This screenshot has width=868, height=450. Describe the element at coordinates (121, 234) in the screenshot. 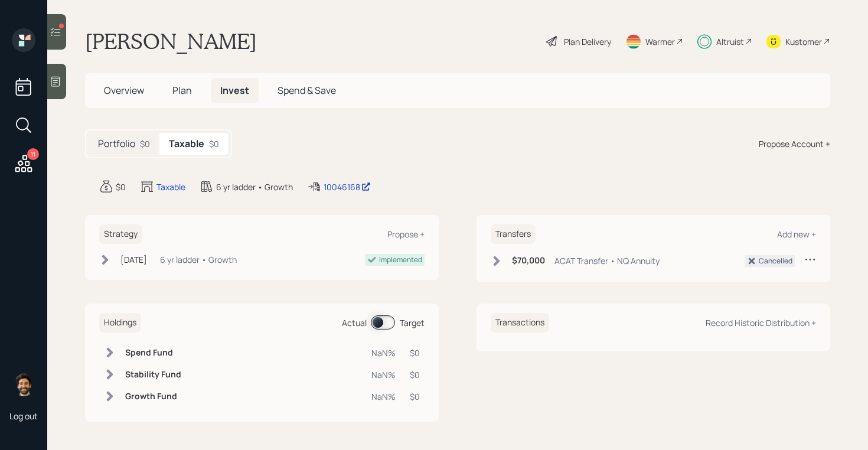

I see `h6: Strategy` at that location.